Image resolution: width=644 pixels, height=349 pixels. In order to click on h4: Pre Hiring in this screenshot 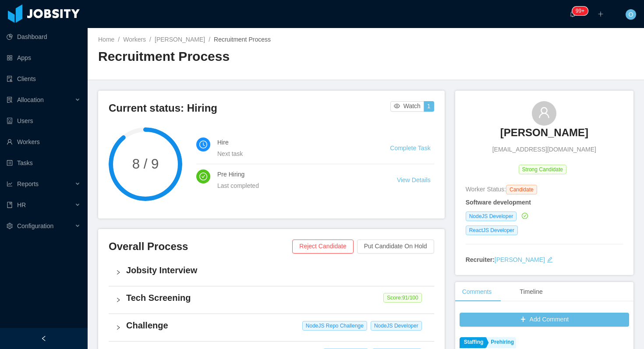, I will do `click(297, 174)`.